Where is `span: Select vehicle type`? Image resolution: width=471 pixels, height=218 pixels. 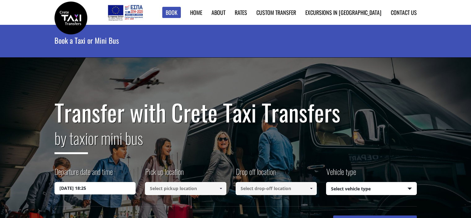 span: Select vehicle type is located at coordinates (372, 189).